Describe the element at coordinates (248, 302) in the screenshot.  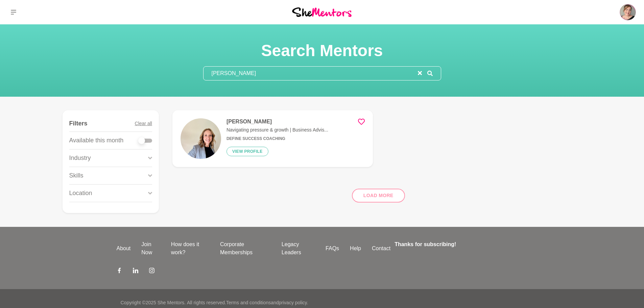
I see `p: All rights reserved. and .` at that location.